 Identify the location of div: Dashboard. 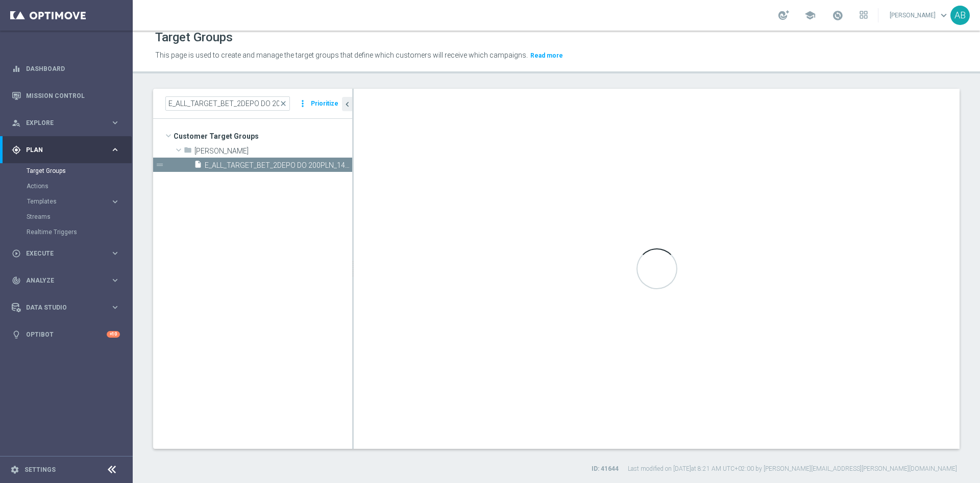
(66, 68).